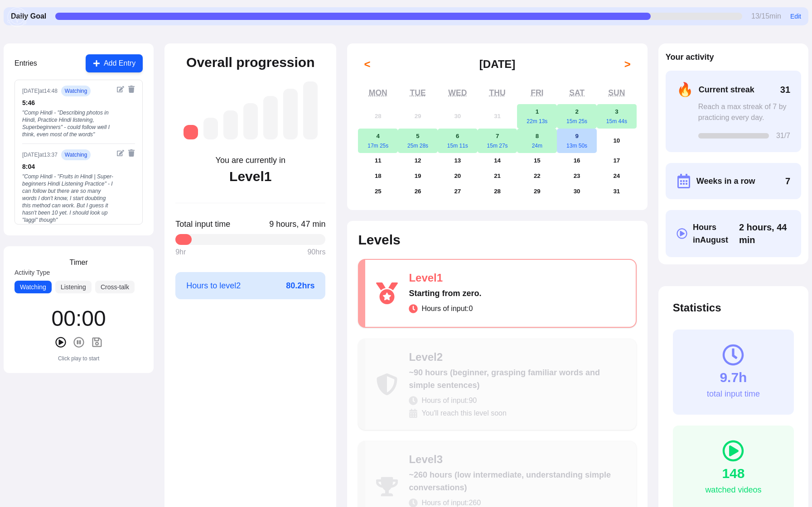  I want to click on abbr: August 28, 2025, so click(497, 191).